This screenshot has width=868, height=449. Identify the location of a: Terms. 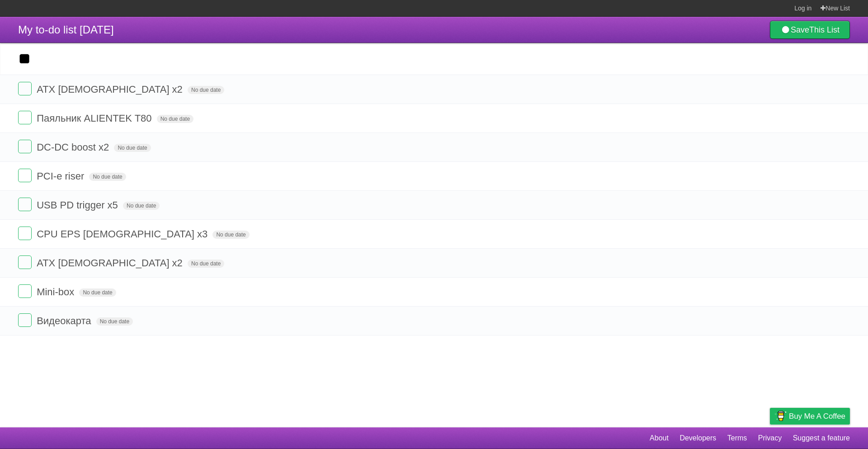
(737, 438).